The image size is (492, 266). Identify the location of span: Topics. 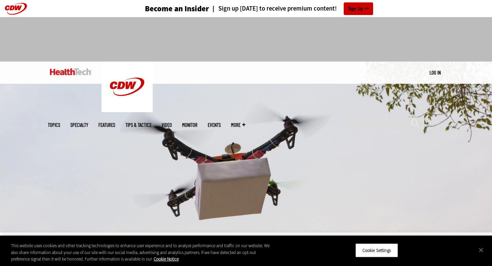
(54, 125).